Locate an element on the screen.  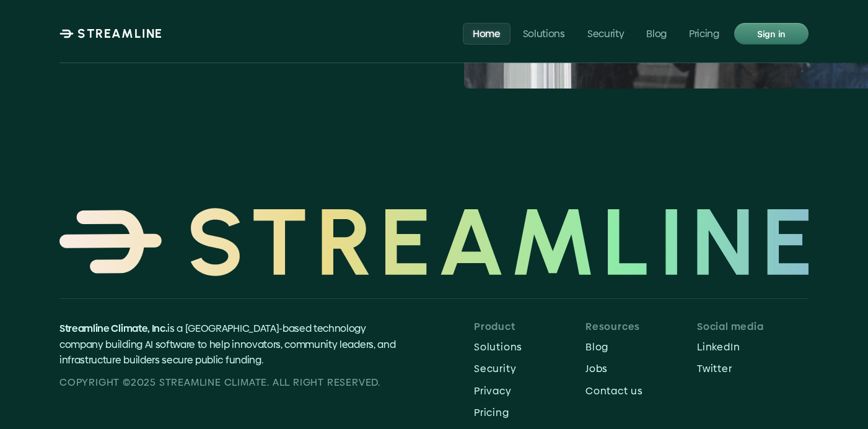
p: Sign in is located at coordinates (771, 34).